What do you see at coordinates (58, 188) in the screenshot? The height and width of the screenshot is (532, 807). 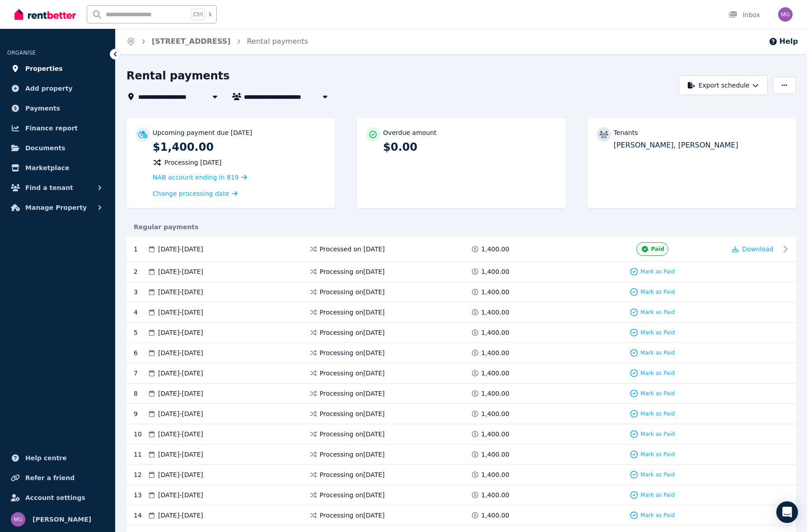 I see `button: Find a tenant` at bounding box center [58, 188].